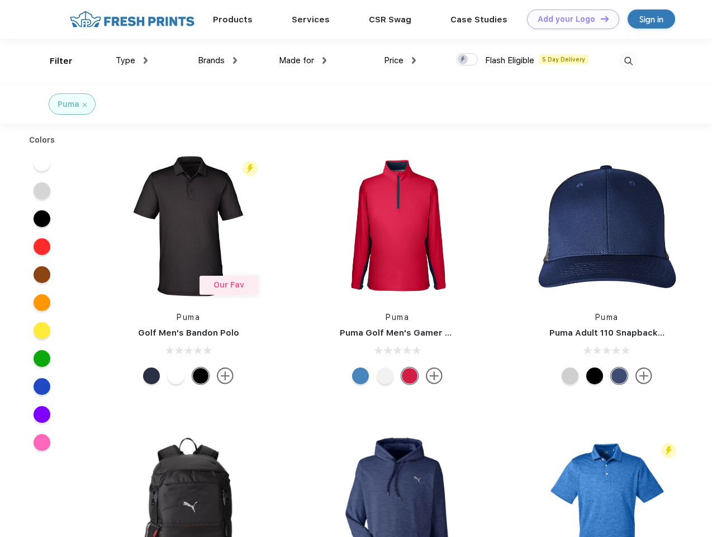 The width and height of the screenshot is (712, 537). I want to click on div: Puma Black, so click(201, 376).